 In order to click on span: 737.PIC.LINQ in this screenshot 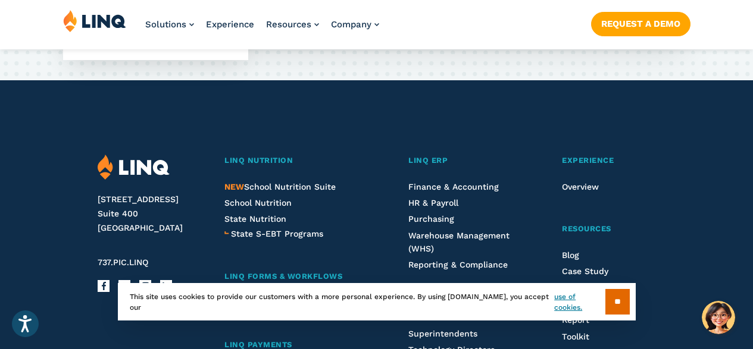, I will do `click(123, 262)`.